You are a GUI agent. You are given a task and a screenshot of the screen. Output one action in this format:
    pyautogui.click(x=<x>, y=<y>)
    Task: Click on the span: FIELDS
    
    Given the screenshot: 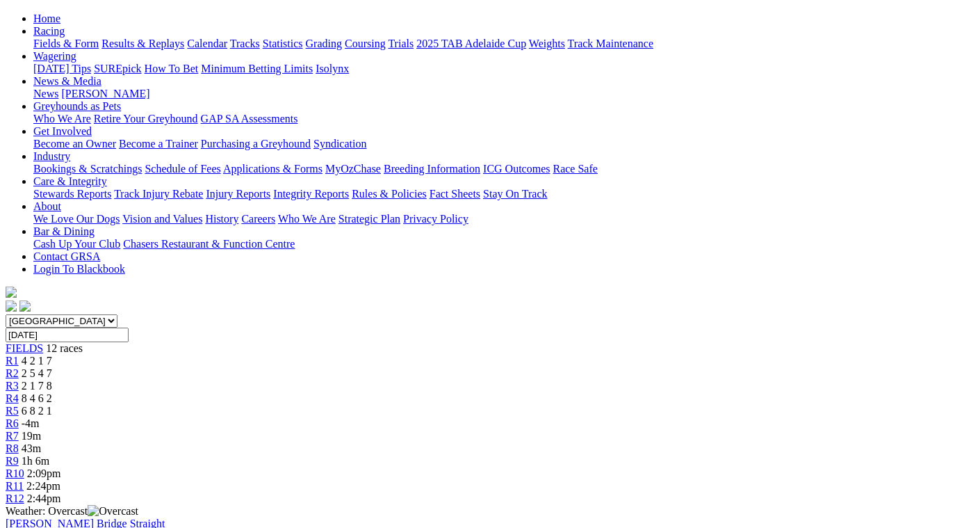 What is the action you would take?
    pyautogui.click(x=25, y=348)
    